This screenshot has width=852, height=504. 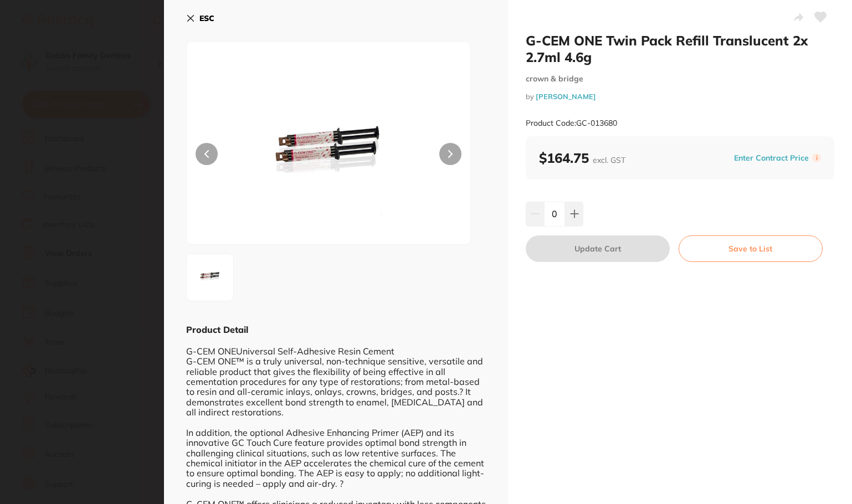 I want to click on h2: G-CEM ONE Twin Pack Refill Translucent 2x 2.7ml 4.6g, so click(x=680, y=49).